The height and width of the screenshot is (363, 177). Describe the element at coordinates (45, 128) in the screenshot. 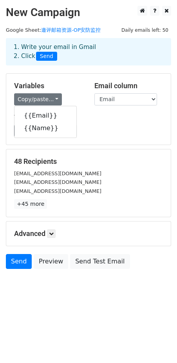

I see `a: {{Name}}` at that location.